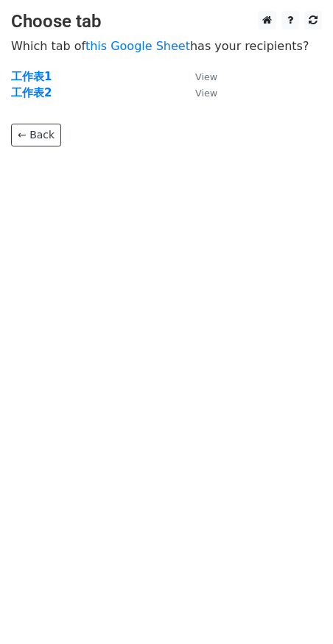 The width and height of the screenshot is (333, 644). I want to click on a: 工作表2, so click(31, 93).